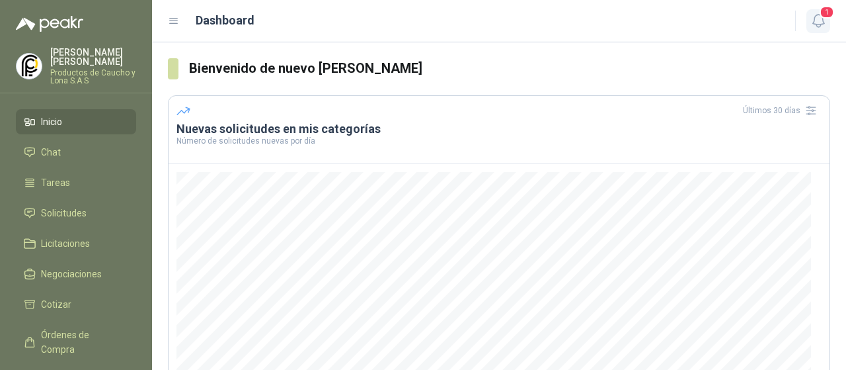  What do you see at coordinates (499, 141) in the screenshot?
I see `p: Número de solicitudes nuevas por día` at bounding box center [499, 141].